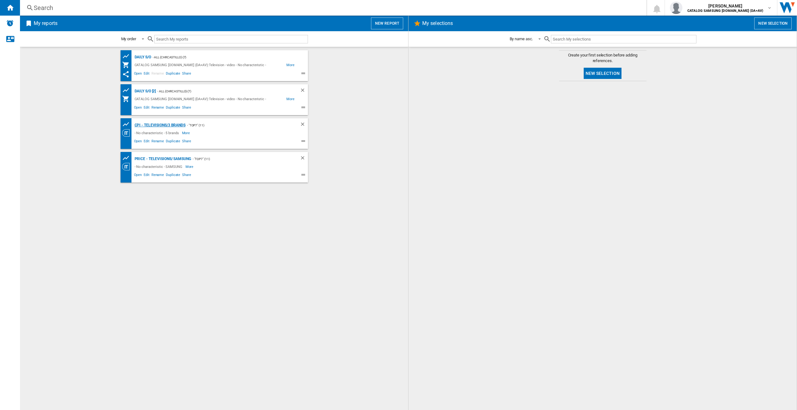 This screenshot has height=410, width=797. Describe the element at coordinates (159, 167) in the screenshot. I see `div: - No characteristic - SAMSUNG` at that location.